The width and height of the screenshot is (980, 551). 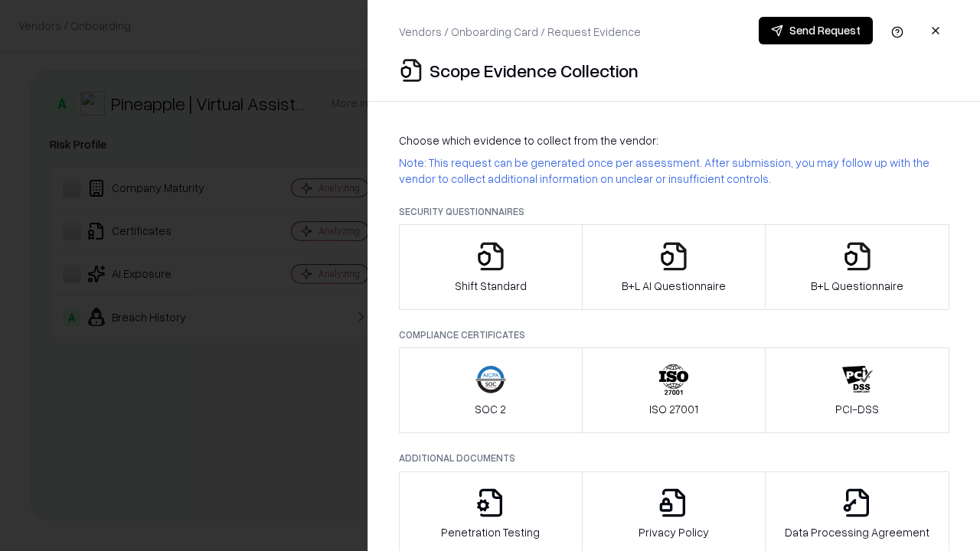 I want to click on p: Vendors / Onboarding Card / Request Evidence, so click(x=520, y=31).